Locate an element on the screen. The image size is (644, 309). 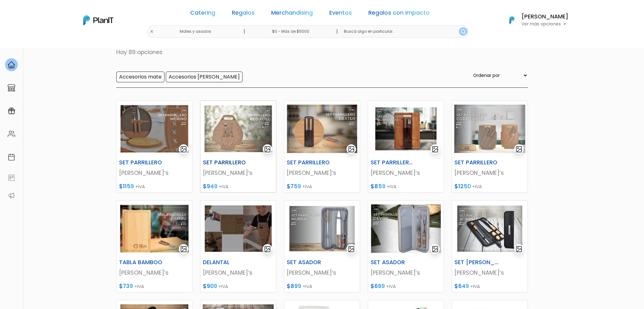
img: search_button-432b6d5273f82d61273b3651a40e1bd1b912527efae98b1b7a1b2c0702e16a8d.svg is located at coordinates (463, 32).